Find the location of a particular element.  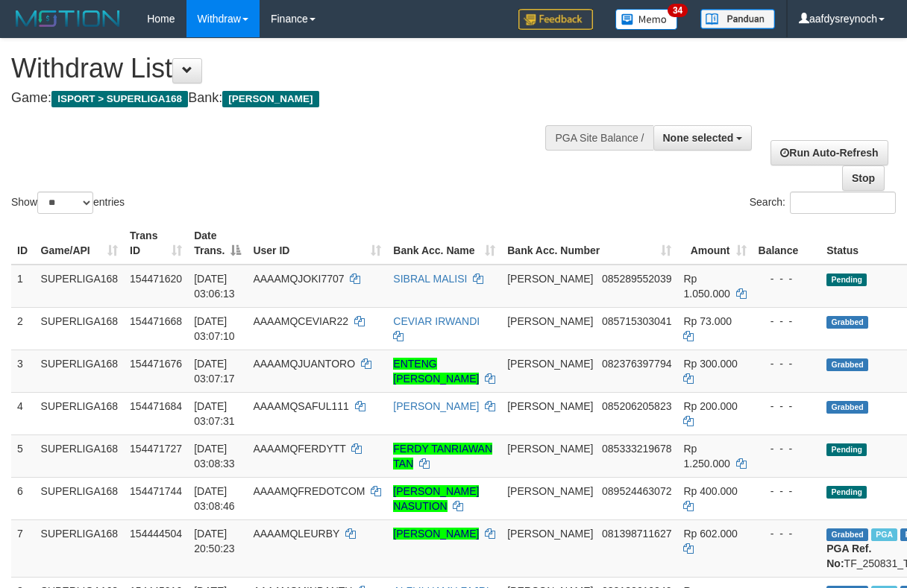

a: Run Auto-Refresh is located at coordinates (829, 153).